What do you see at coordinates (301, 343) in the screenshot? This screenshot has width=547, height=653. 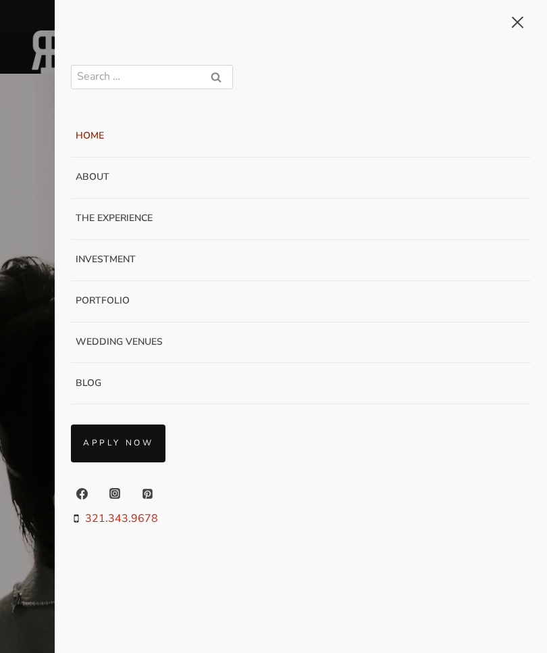 I see `a: Wedding Venues` at bounding box center [301, 343].